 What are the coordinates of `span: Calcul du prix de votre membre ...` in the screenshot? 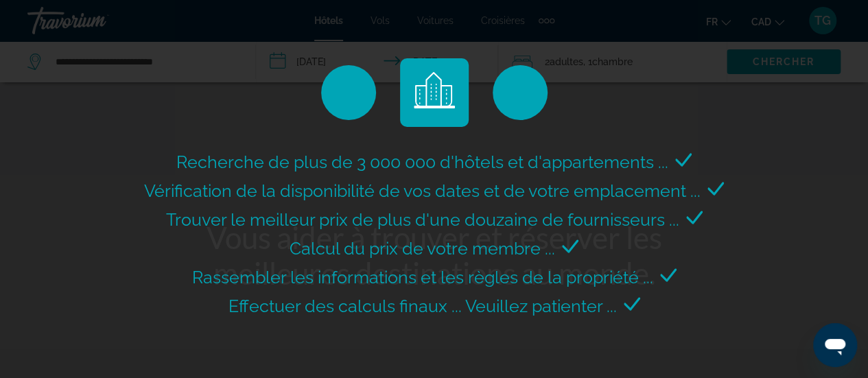 It's located at (422, 248).